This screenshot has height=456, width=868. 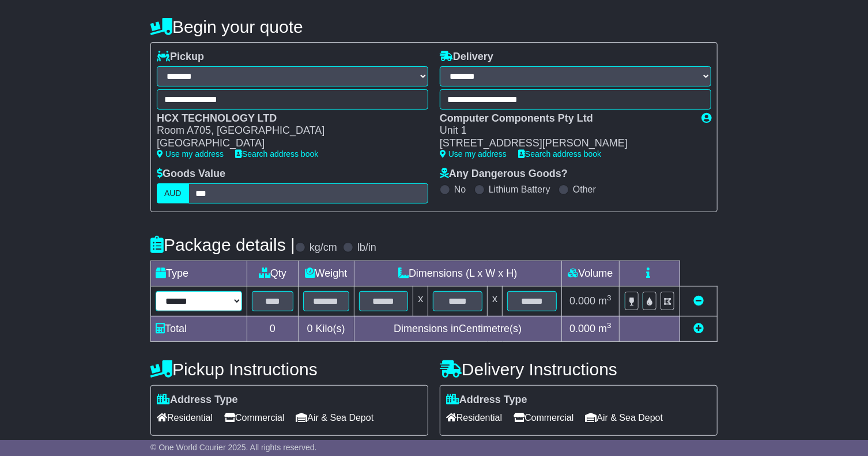 I want to click on label: Lithium Battery, so click(x=520, y=189).